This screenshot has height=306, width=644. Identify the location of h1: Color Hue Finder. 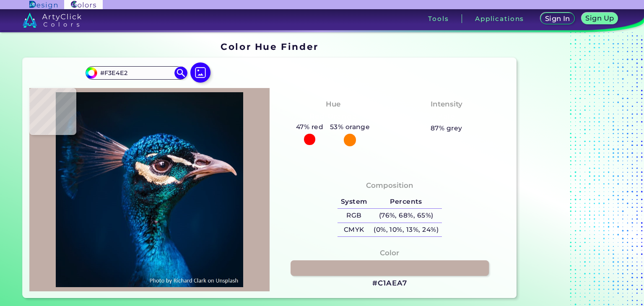
(269, 47).